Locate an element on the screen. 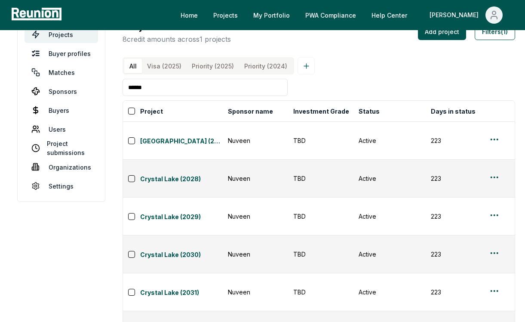 The image size is (525, 322). a: Settings is located at coordinates (61, 186).